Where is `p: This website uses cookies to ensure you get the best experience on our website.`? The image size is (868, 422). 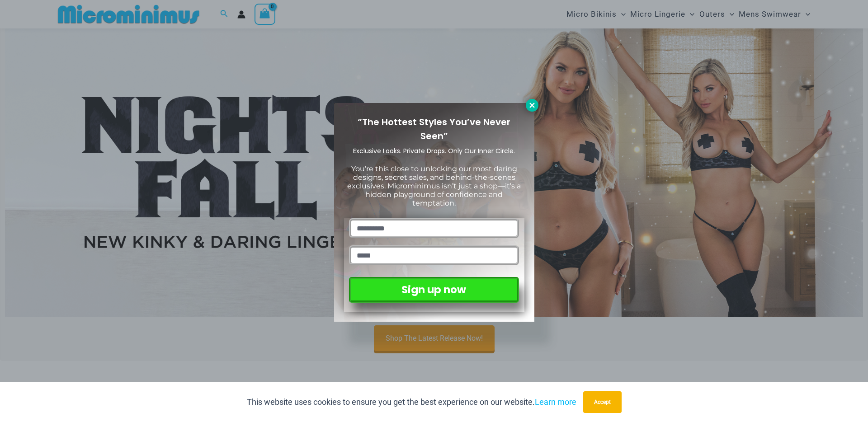
p: This website uses cookies to ensure you get the best experience on our website. is located at coordinates (411, 402).